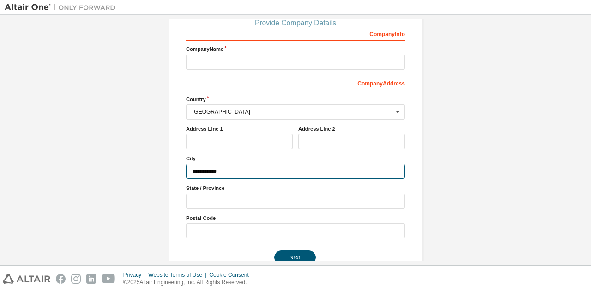  What do you see at coordinates (295, 33) in the screenshot?
I see `div: Company Info` at bounding box center [295, 33].